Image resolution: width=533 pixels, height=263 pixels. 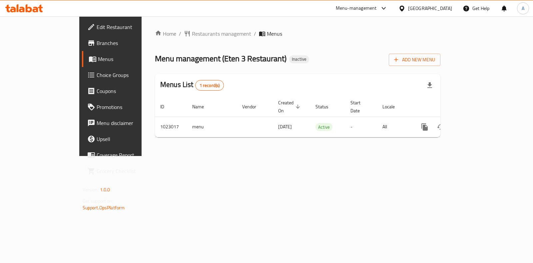 What do you see at coordinates (125, 107) in the screenshot?
I see `a: Promotions` at bounding box center [125, 107].